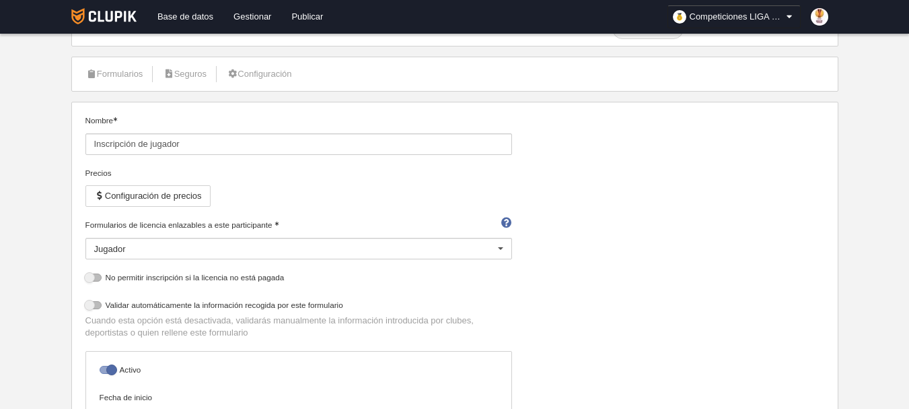 The width and height of the screenshot is (909, 409). What do you see at coordinates (104, 16) in the screenshot?
I see `img: Clupik` at bounding box center [104, 16].